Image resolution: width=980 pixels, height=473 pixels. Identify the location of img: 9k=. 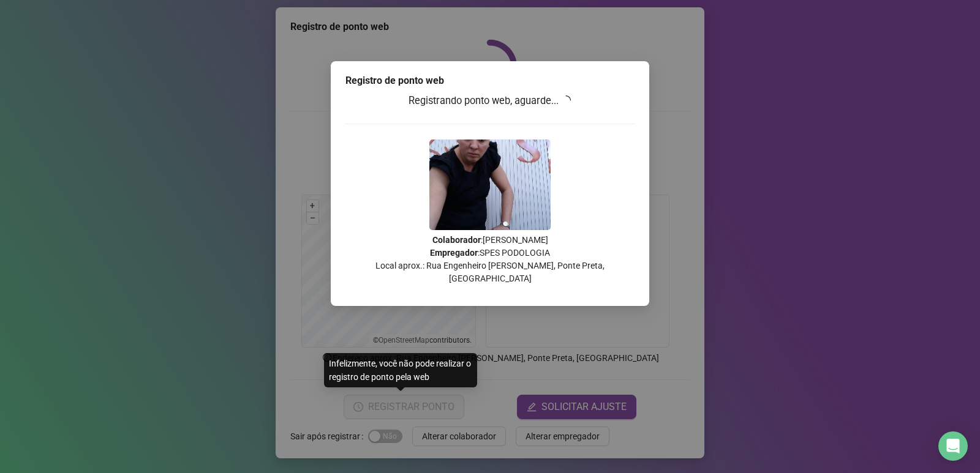
(490, 184).